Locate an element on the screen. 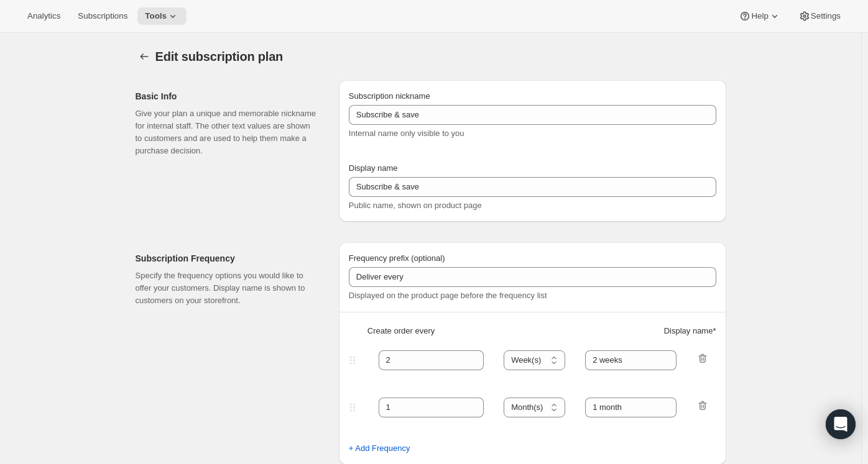 This screenshot has width=868, height=464. button: + Add Frequency is located at coordinates (379, 449).